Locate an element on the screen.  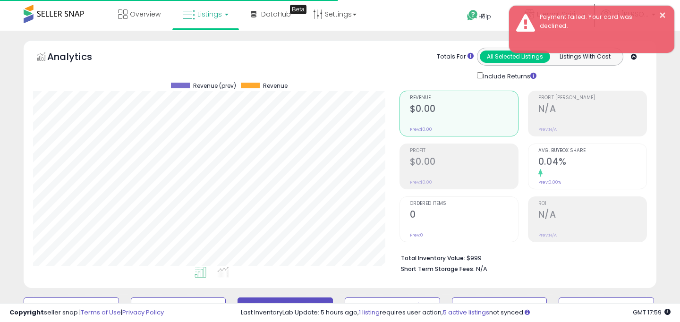
h2: 0 is located at coordinates (464, 215).